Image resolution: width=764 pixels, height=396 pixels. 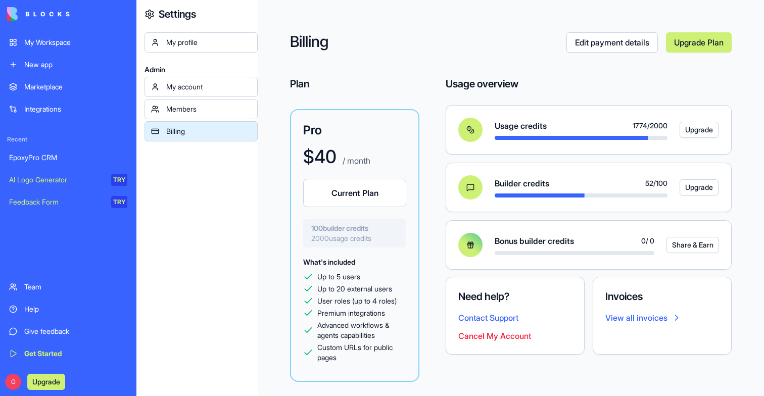 I want to click on a: Upgrade Plan, so click(x=698, y=42).